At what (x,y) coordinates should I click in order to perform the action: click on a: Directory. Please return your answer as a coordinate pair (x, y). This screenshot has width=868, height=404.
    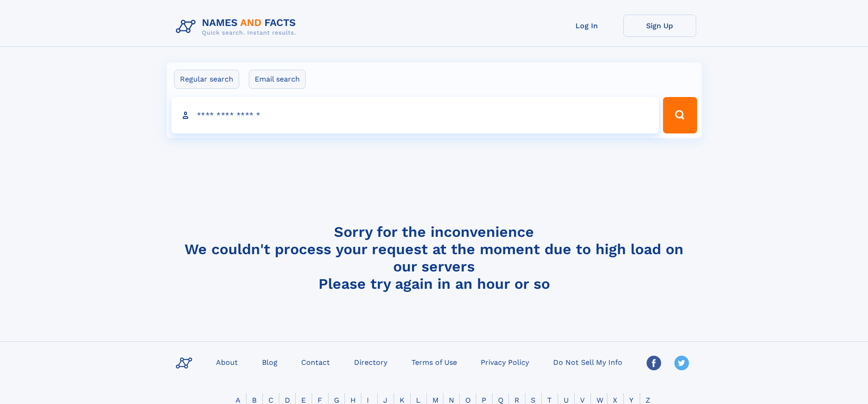
    Looking at the image, I should click on (371, 361).